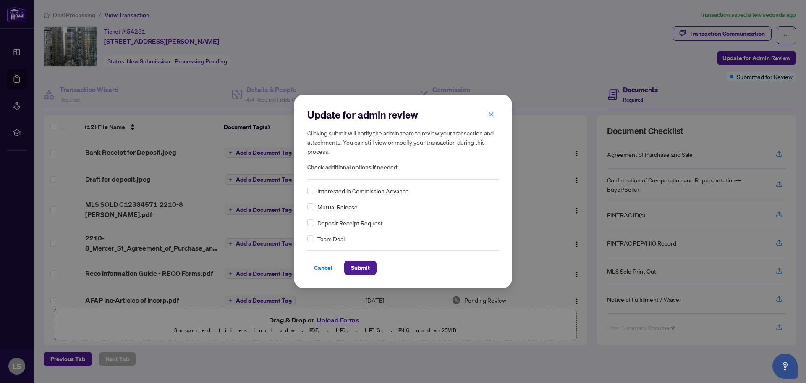 This screenshot has height=383, width=806. Describe the element at coordinates (350, 223) in the screenshot. I see `span: Deposit Receipt Request` at that location.